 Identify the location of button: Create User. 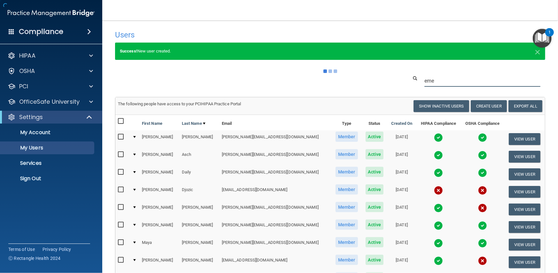
(489, 106).